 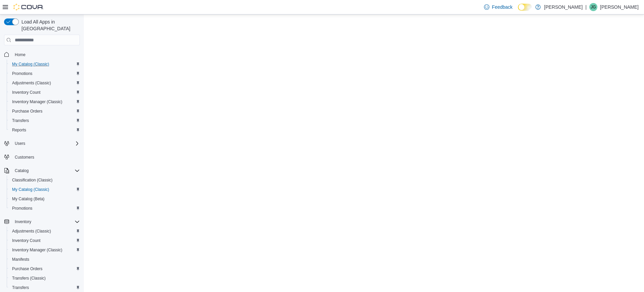 What do you see at coordinates (45, 278) in the screenshot?
I see `button: Transfers (Classic)` at bounding box center [45, 278].